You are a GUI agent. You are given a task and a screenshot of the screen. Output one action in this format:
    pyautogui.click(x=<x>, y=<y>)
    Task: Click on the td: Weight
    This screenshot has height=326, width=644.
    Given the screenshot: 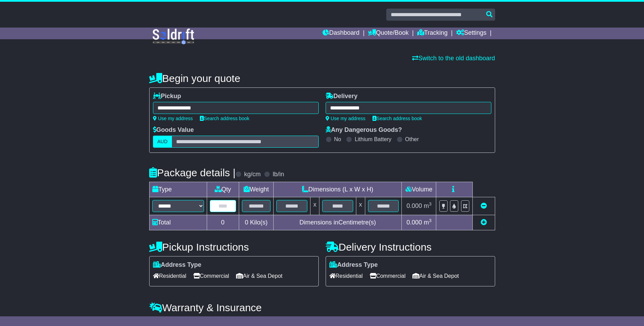 What is the action you would take?
    pyautogui.click(x=256, y=190)
    